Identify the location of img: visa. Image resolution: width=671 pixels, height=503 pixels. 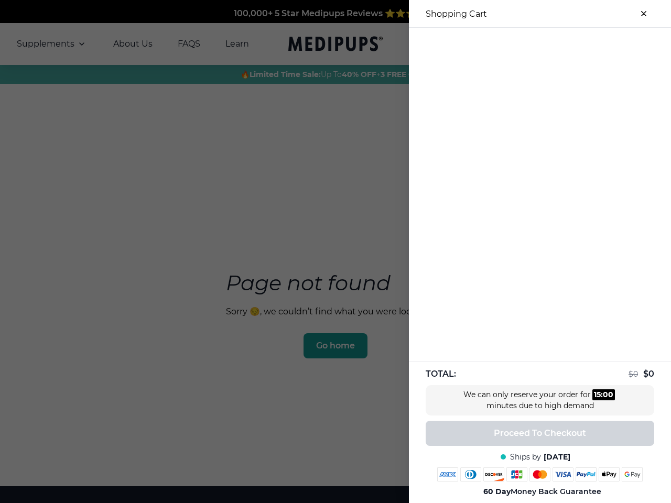
(563, 474).